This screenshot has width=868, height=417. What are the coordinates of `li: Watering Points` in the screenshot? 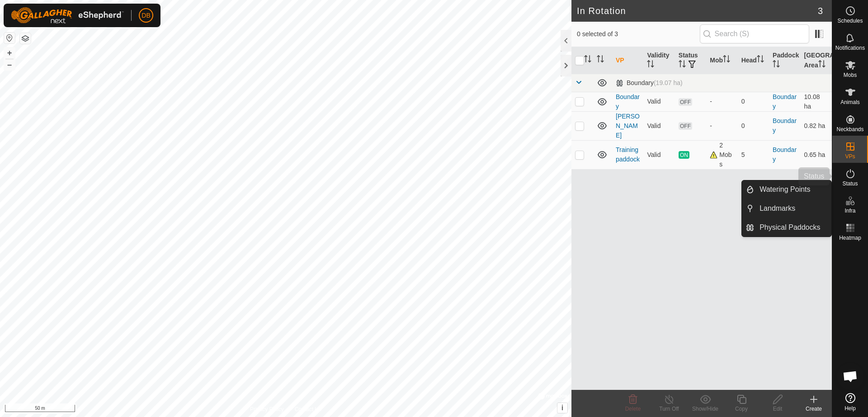 It's located at (786, 189).